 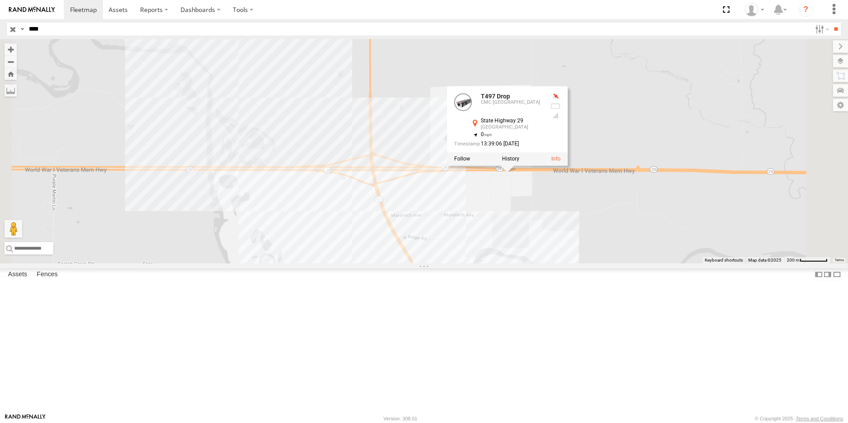 What do you see at coordinates (764, 260) in the screenshot?
I see `span: Map data ©2025` at bounding box center [764, 260].